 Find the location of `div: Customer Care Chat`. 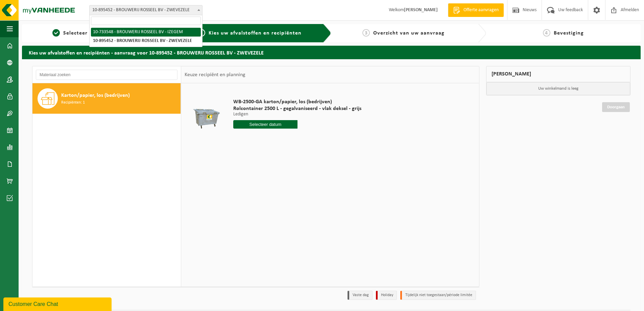

div: Customer Care Chat is located at coordinates (54, 8).